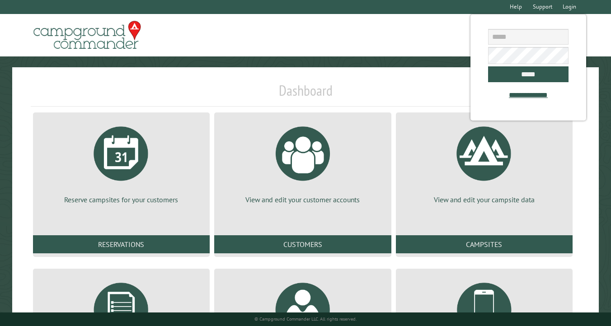 This screenshot has height=326, width=611. Describe the element at coordinates (306, 319) in the screenshot. I see `small: © Campground Commander LLC. All rights reserved.` at that location.